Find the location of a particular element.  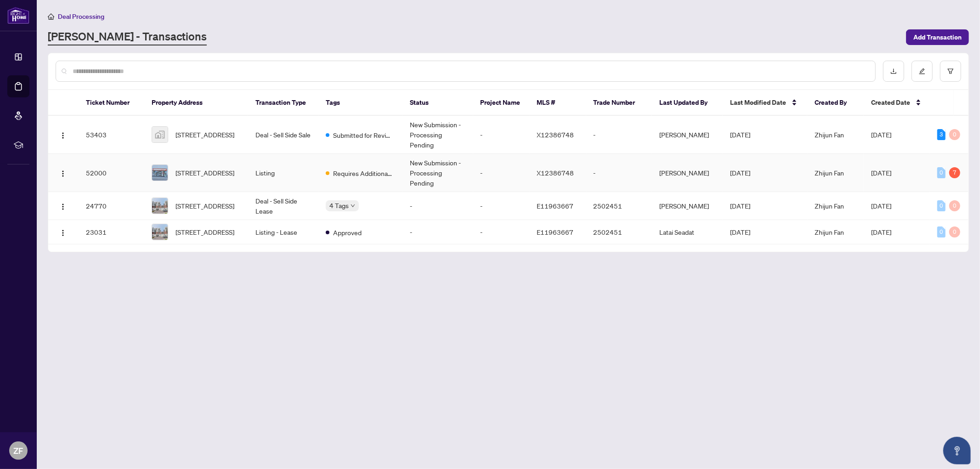

span: Submitted for Review is located at coordinates (363, 135).